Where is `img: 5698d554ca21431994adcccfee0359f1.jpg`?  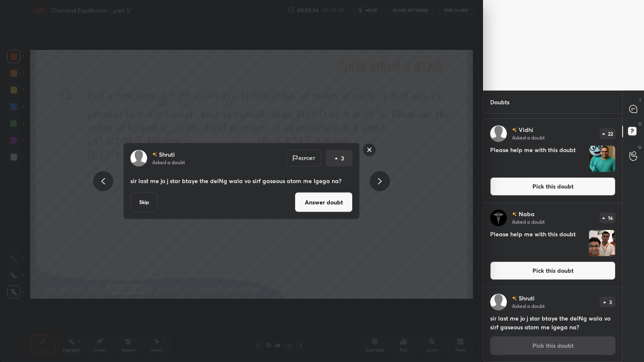 img: 5698d554ca21431994adcccfee0359f1.jpg is located at coordinates (499, 218).